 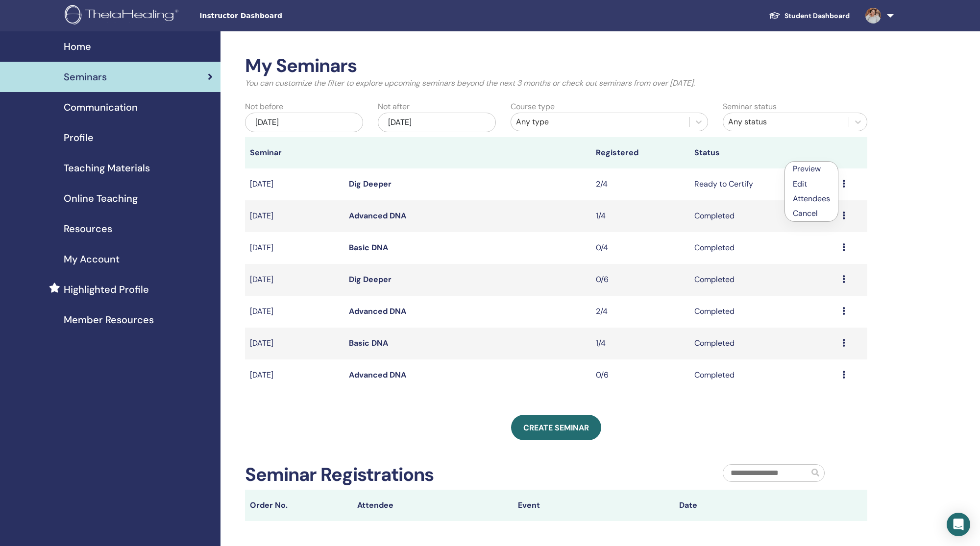 What do you see at coordinates (101, 108) in the screenshot?
I see `span: Communication` at bounding box center [101, 108].